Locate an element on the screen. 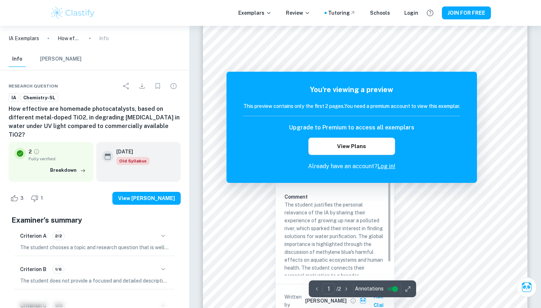 Image resolution: width=541 pixels, height=308 pixels. div: Tutoring is located at coordinates (342, 13).